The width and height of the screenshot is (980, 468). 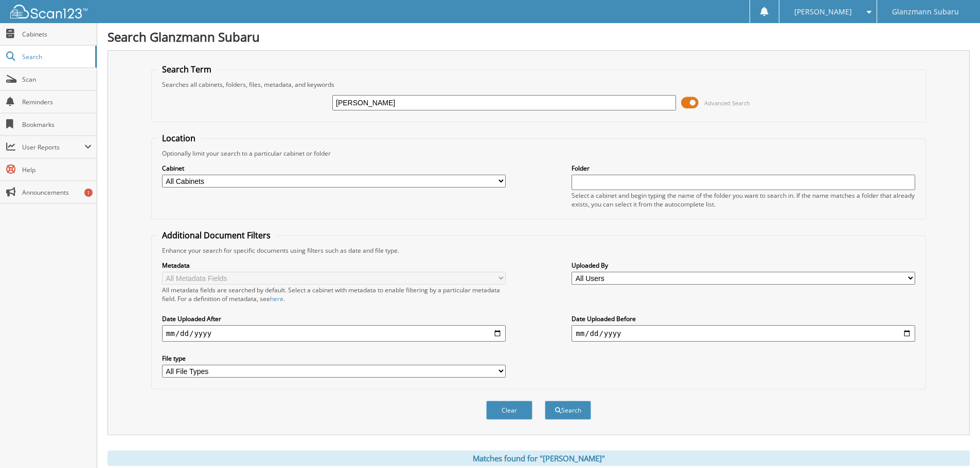 I want to click on span: User Reports, so click(x=53, y=147).